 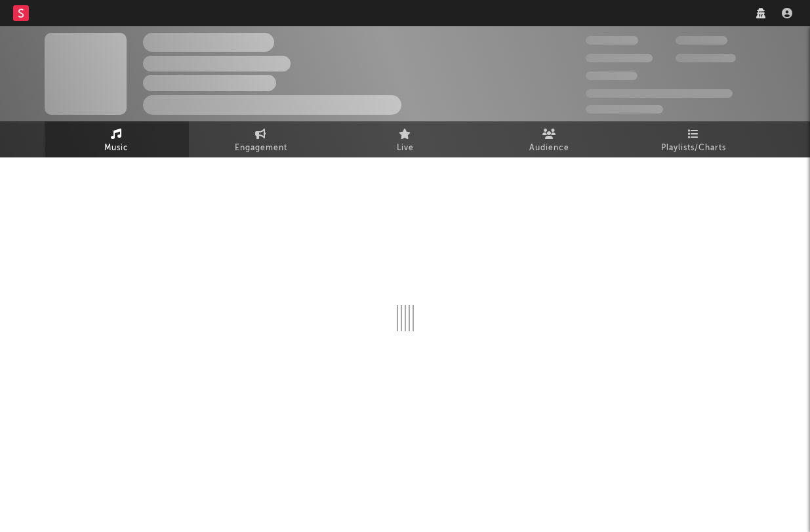 What do you see at coordinates (550, 139) in the screenshot?
I see `a: Audience` at bounding box center [550, 139].